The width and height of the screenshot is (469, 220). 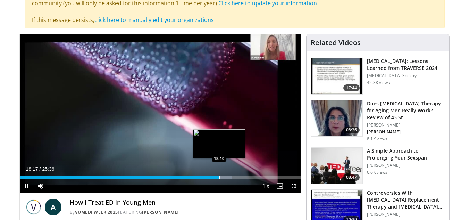 I want to click on button: Enable picture-in-picture mode, so click(x=280, y=186).